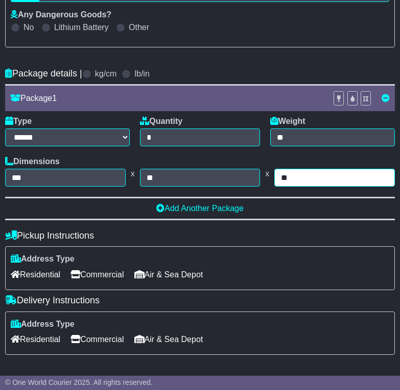 The width and height of the screenshot is (400, 390). What do you see at coordinates (139, 27) in the screenshot?
I see `label: Other` at bounding box center [139, 27].